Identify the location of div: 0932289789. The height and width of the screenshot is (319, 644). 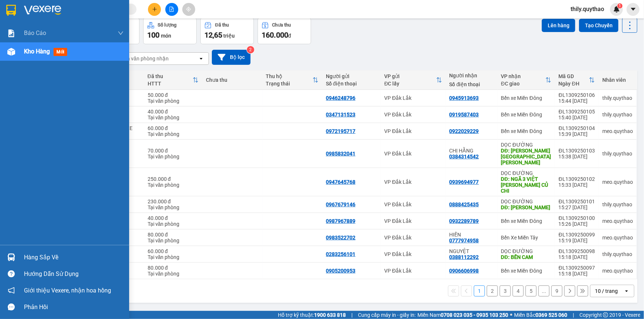
(464, 222).